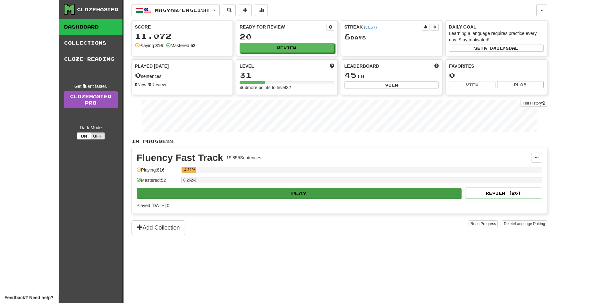  Describe the element at coordinates (91, 43) in the screenshot. I see `a: Collections` at that location.